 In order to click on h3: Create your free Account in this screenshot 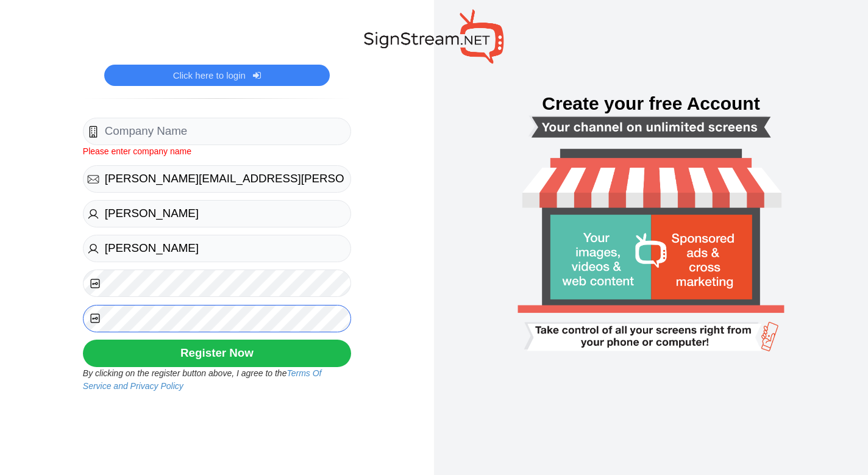, I will do `click(651, 104)`.